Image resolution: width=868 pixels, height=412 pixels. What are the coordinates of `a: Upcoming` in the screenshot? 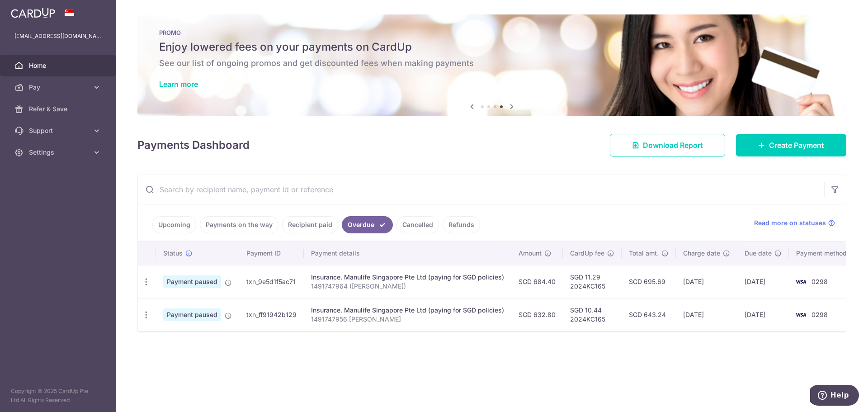 It's located at (174, 225).